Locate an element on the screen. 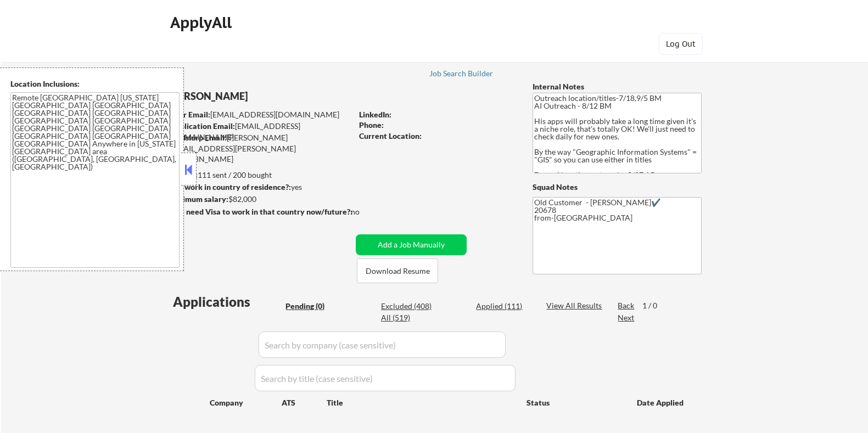  div: View All Results is located at coordinates (575, 306).